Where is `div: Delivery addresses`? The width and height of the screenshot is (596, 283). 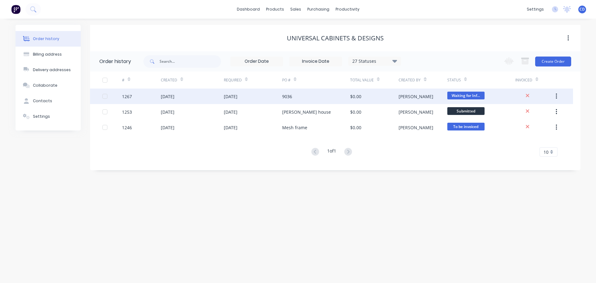
div: Delivery addresses is located at coordinates (52, 70).